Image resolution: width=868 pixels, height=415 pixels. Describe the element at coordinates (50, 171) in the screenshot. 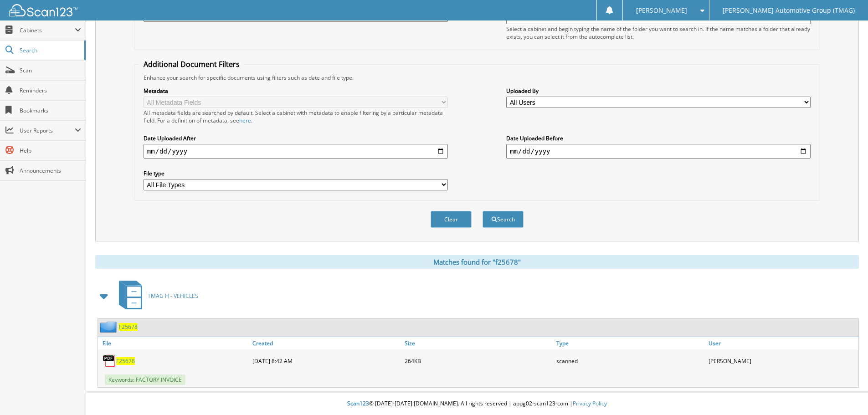

I see `span: Announcements` at that location.